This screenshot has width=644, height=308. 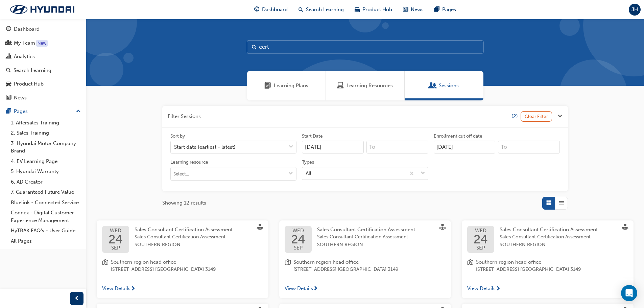 I want to click on span: prev-icon, so click(x=77, y=299).